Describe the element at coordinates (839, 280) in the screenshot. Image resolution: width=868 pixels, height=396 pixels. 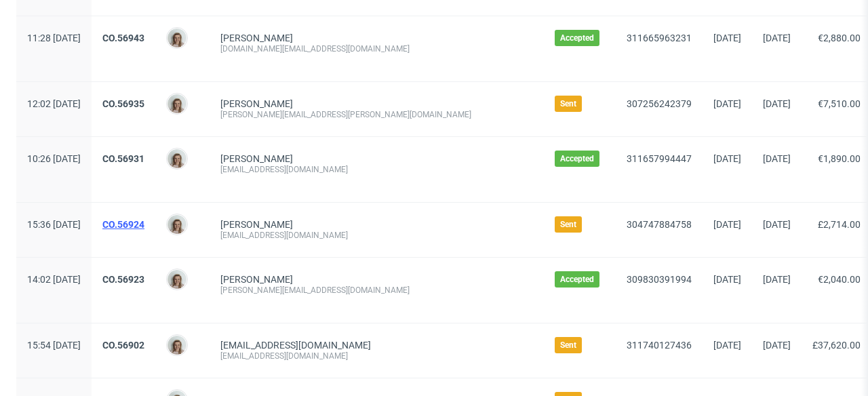
I see `span: €2,040.00` at that location.